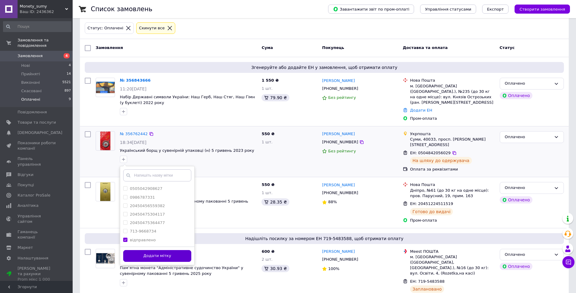  Describe the element at coordinates (143, 240) in the screenshot. I see `label: відправлено` at that location.